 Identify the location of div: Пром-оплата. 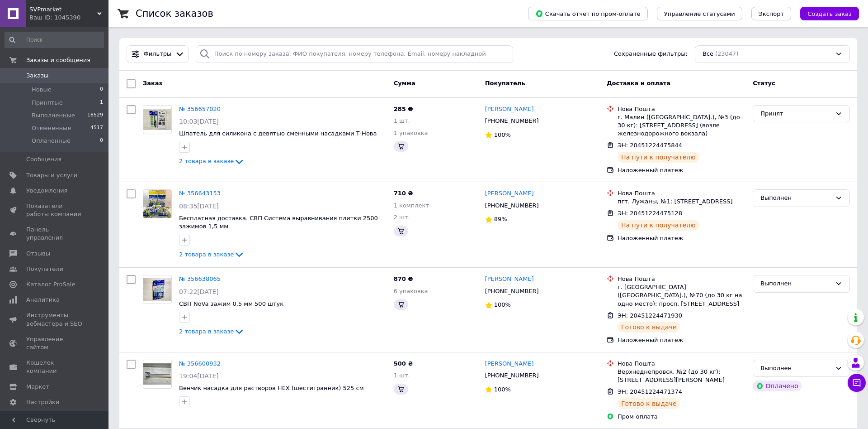
(681, 416).